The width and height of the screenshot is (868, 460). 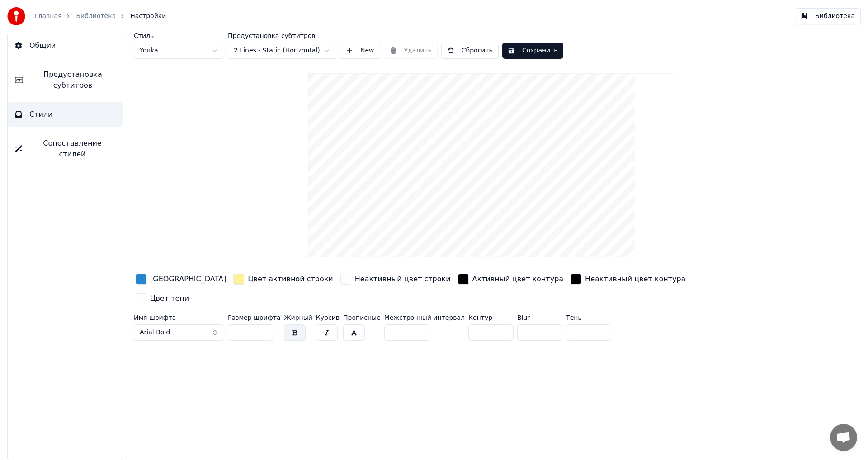 What do you see at coordinates (511, 279) in the screenshot?
I see `button: Активный цвет контура` at bounding box center [511, 279].